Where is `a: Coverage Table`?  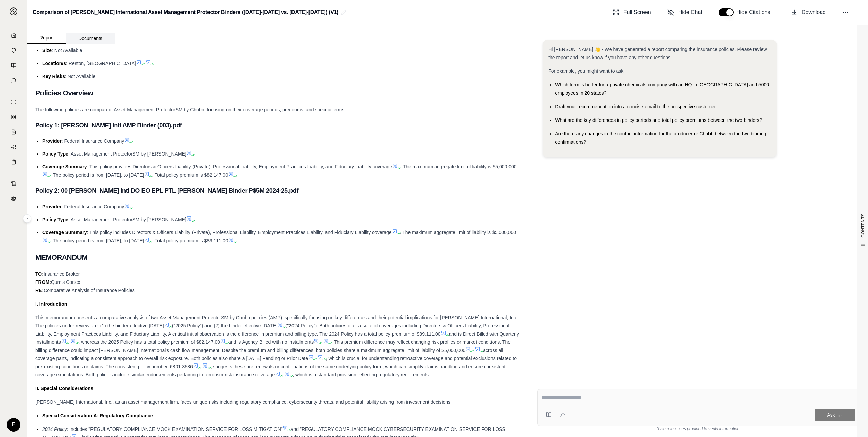 a: Coverage Table is located at coordinates (14, 162).